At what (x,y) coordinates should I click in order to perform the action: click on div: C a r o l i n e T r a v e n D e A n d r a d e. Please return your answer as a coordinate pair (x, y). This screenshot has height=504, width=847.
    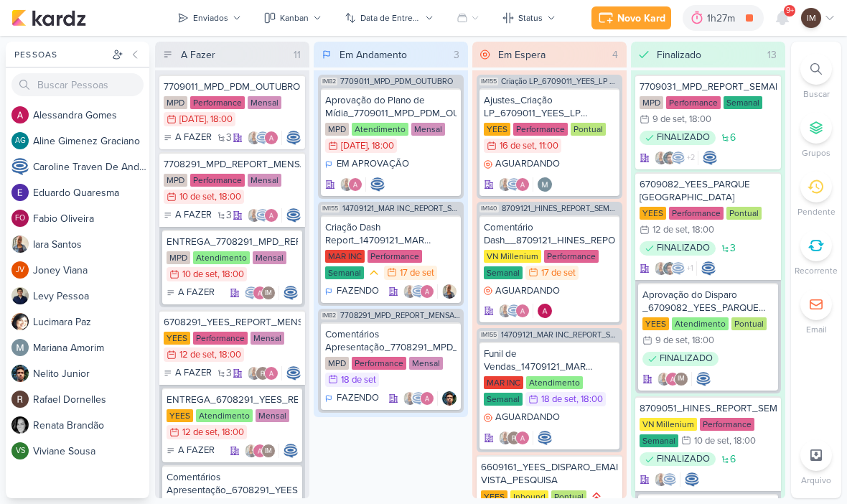
    Looking at the image, I should click on (91, 167).